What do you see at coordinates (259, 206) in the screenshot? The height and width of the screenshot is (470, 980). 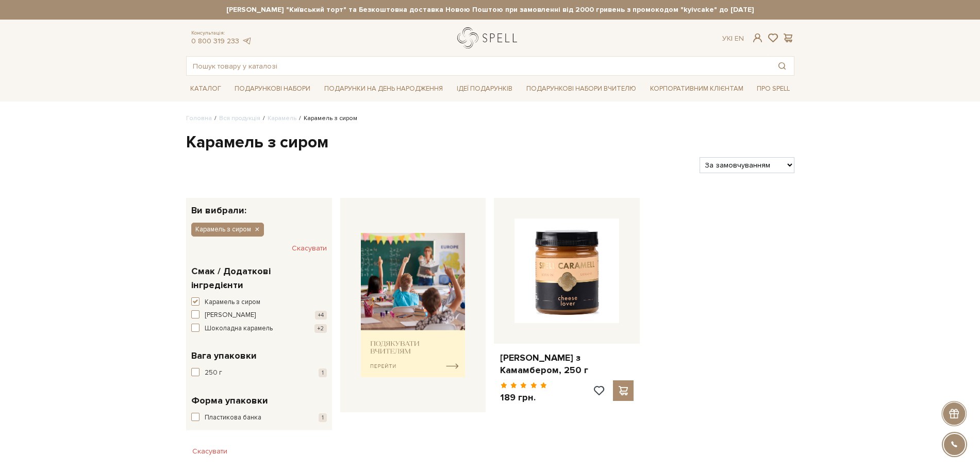 I see `div: Ви вибрали:` at bounding box center [259, 206].